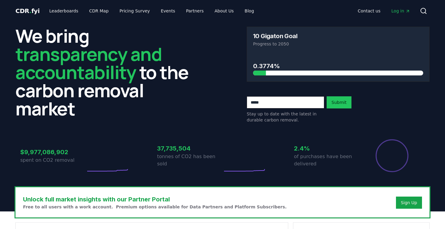 The image size is (445, 229). What do you see at coordinates (64, 11) in the screenshot?
I see `a: Leaderboards` at bounding box center [64, 11].